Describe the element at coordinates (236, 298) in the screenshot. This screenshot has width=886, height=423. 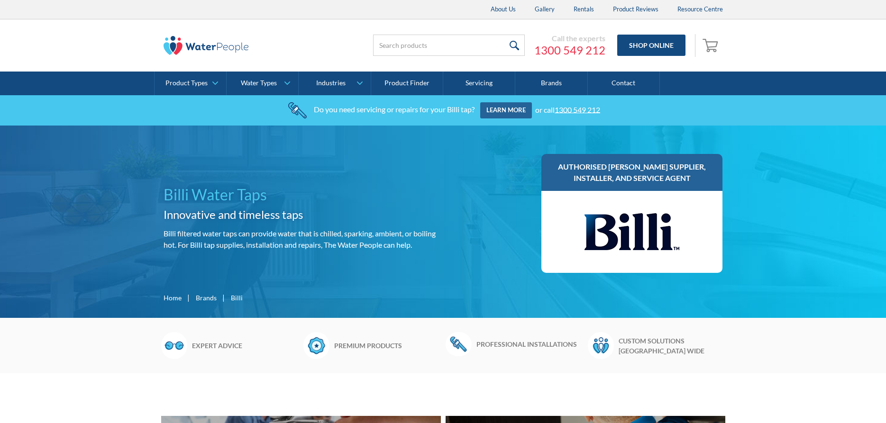
I see `div: Billi` at that location.